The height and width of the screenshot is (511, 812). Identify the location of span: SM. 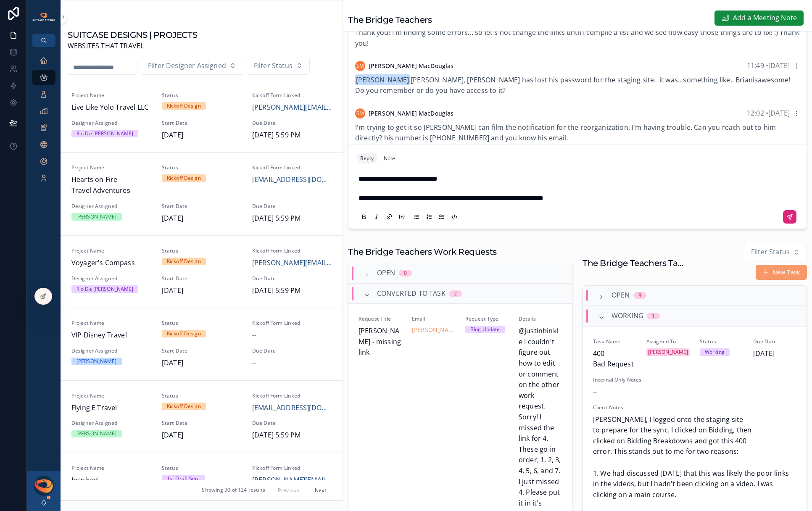
(360, 66).